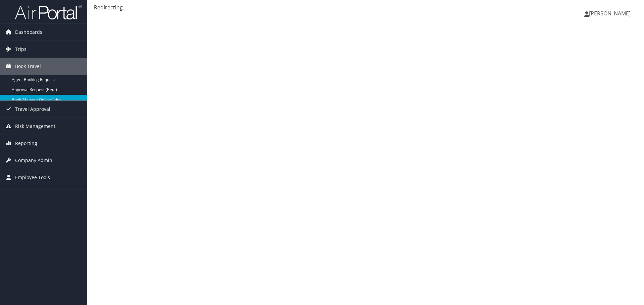 The image size is (644, 305). What do you see at coordinates (34, 160) in the screenshot?
I see `span: Company Admin` at bounding box center [34, 160].